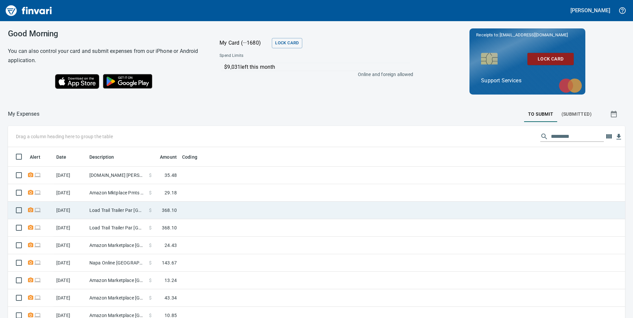  I want to click on button: Download table, so click(619, 137).